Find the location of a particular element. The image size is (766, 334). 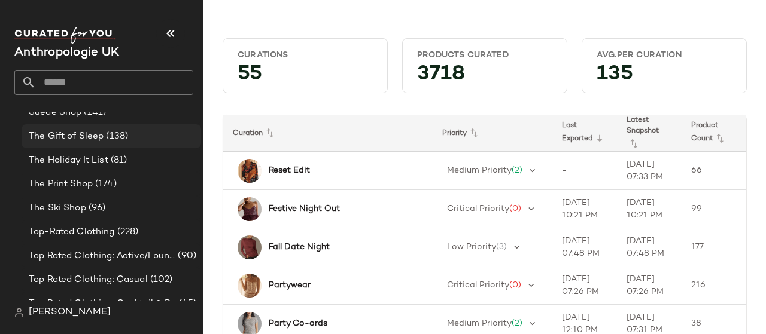

span: (138) is located at coordinates (115, 136).